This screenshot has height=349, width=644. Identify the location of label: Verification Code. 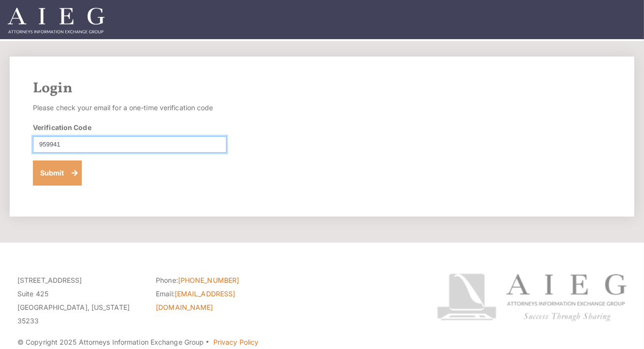
(62, 127).